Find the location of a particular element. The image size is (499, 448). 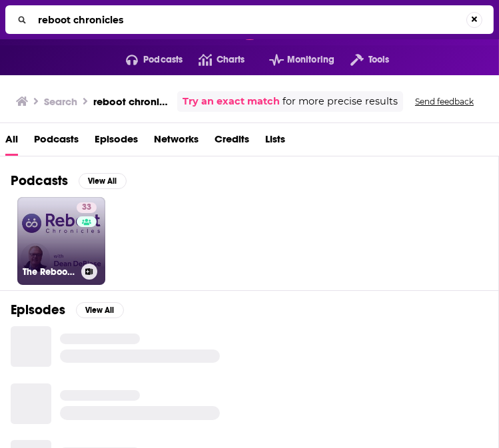

h3: Search is located at coordinates (61, 101).